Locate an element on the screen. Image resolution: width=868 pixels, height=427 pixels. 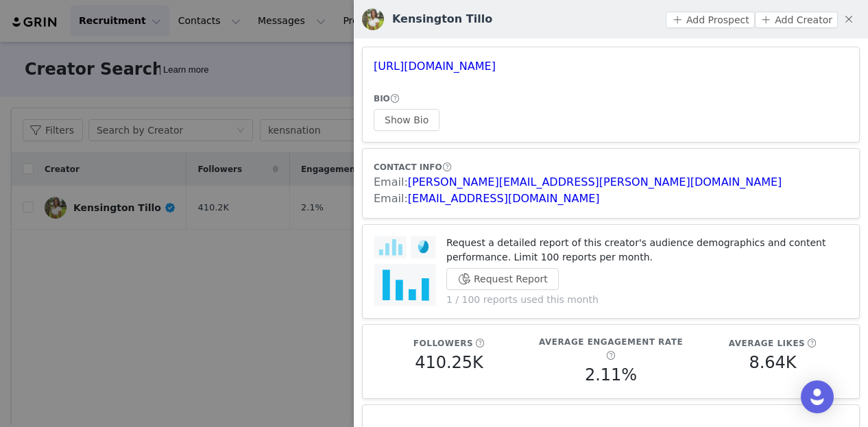
h5: Average Engagement Rate is located at coordinates (611, 342).